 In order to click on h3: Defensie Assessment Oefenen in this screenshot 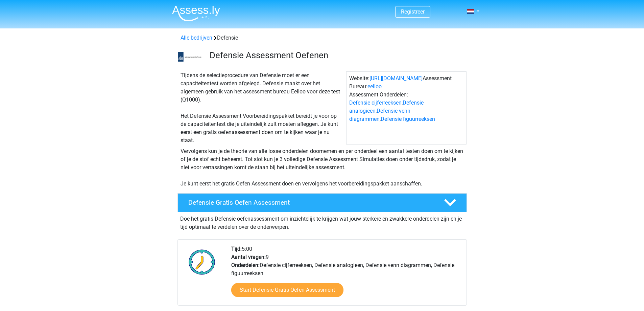, I will do `click(336, 55)`.